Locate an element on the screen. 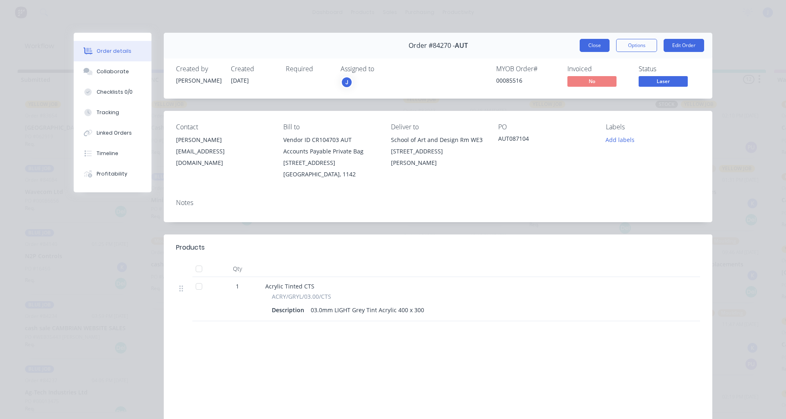 Image resolution: width=786 pixels, height=419 pixels. div: Labels is located at coordinates (653, 127).